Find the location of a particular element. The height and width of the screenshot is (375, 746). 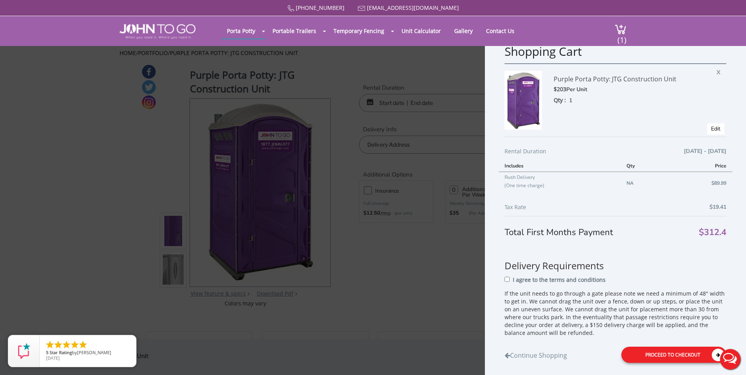

span: $312.4 is located at coordinates (713, 233).